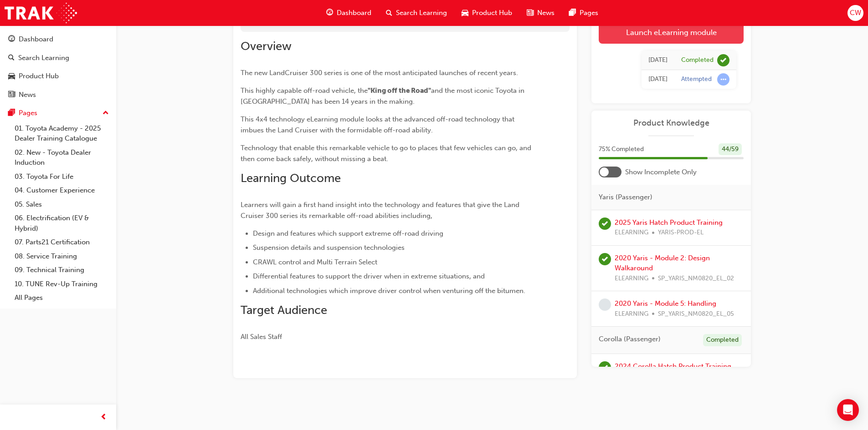 The width and height of the screenshot is (868, 430). I want to click on a: News, so click(58, 95).